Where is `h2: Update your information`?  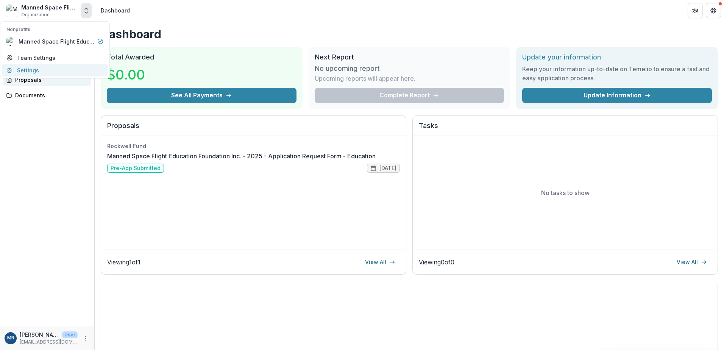
h2: Update your information is located at coordinates (617, 57).